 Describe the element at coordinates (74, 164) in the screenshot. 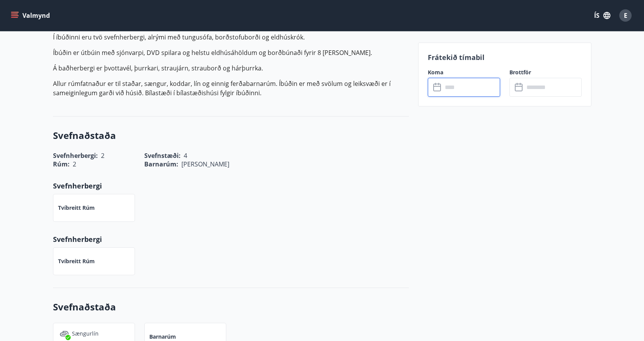

I see `span: 2` at that location.